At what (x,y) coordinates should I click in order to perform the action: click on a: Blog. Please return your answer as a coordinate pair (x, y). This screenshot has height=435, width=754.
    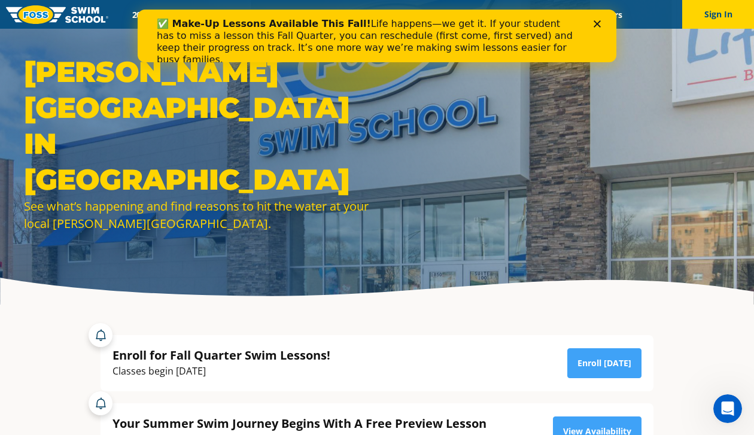
    Looking at the image, I should click on (564, 14).